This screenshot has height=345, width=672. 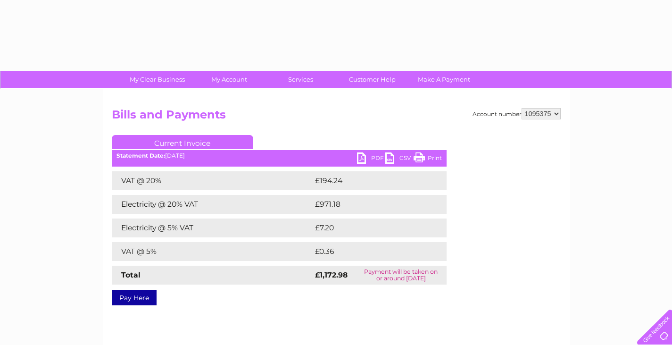 What do you see at coordinates (371, 159) in the screenshot?
I see `a: PDF` at bounding box center [371, 159].